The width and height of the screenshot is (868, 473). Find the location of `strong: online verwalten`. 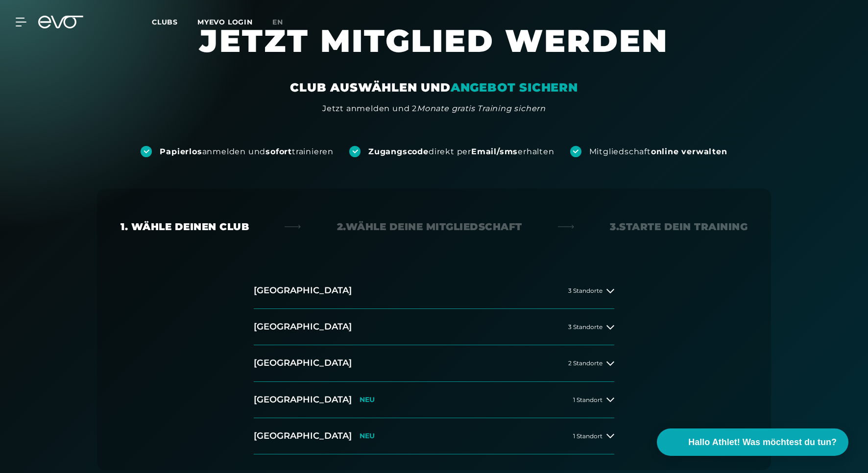

strong: online verwalten is located at coordinates (689, 151).